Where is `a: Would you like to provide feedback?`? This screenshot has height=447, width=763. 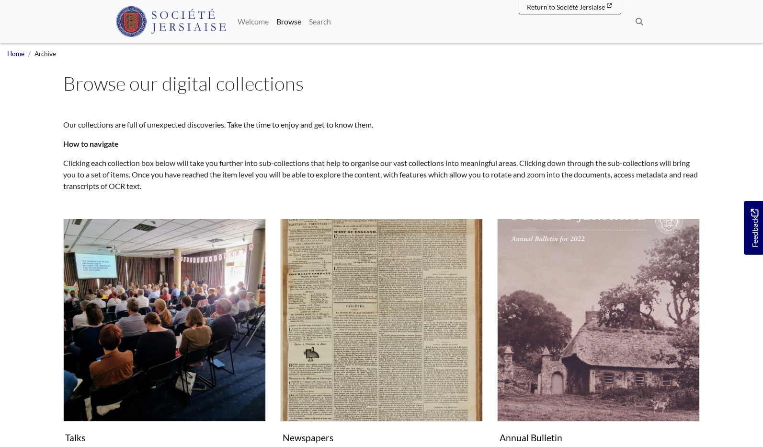 a: Would you like to provide feedback? is located at coordinates (754, 228).